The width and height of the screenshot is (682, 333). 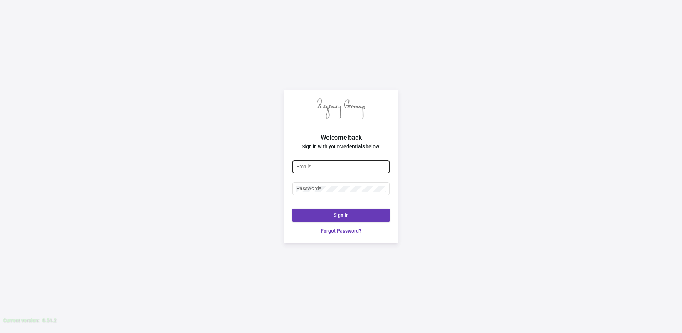 I want to click on div: Current version:, so click(x=21, y=320).